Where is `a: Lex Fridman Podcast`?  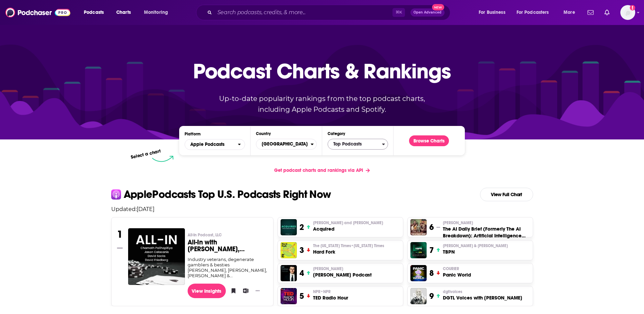 a: Lex Fridman Podcast is located at coordinates (289, 273).